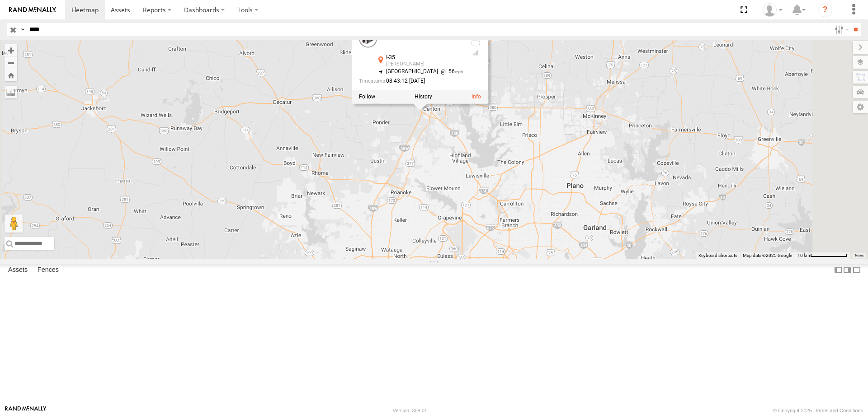 This screenshot has width=868, height=415. Describe the element at coordinates (840, 411) in the screenshot. I see `a: Terms and Conditions` at that location.